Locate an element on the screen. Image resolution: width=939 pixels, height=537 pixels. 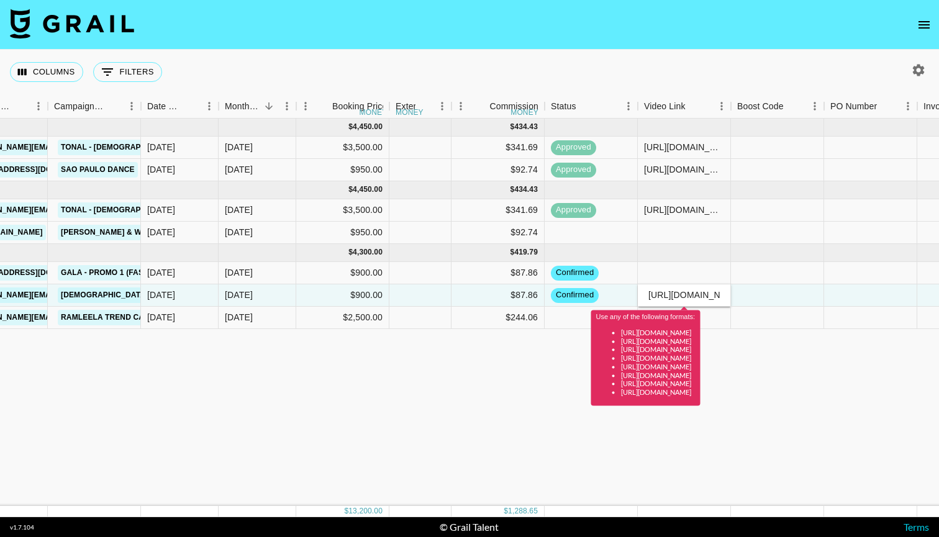
div: Commission is located at coordinates (514, 106).